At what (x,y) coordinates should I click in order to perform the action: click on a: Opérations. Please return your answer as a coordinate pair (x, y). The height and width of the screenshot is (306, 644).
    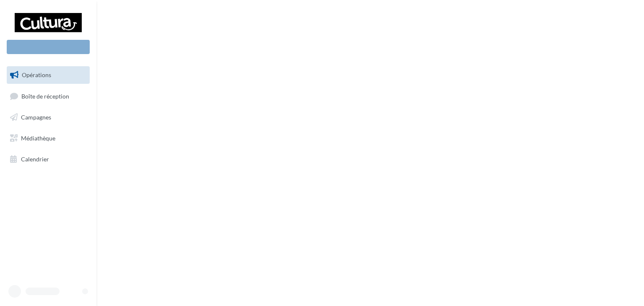
    Looking at the image, I should click on (48, 75).